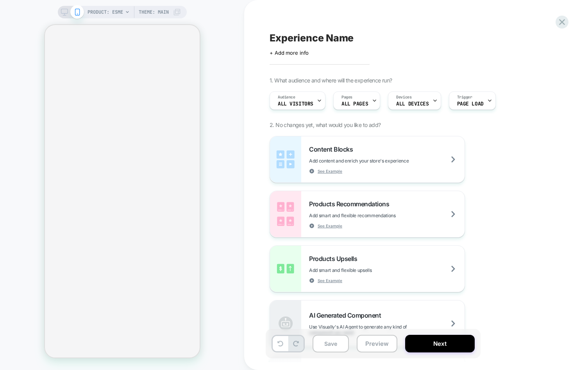  I want to click on span: Page Load, so click(470, 104).